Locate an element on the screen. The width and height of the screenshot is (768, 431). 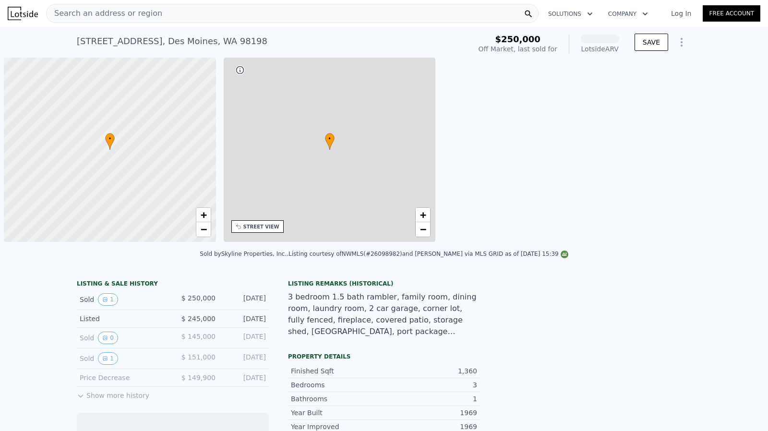
button: Company is located at coordinates (627, 14).